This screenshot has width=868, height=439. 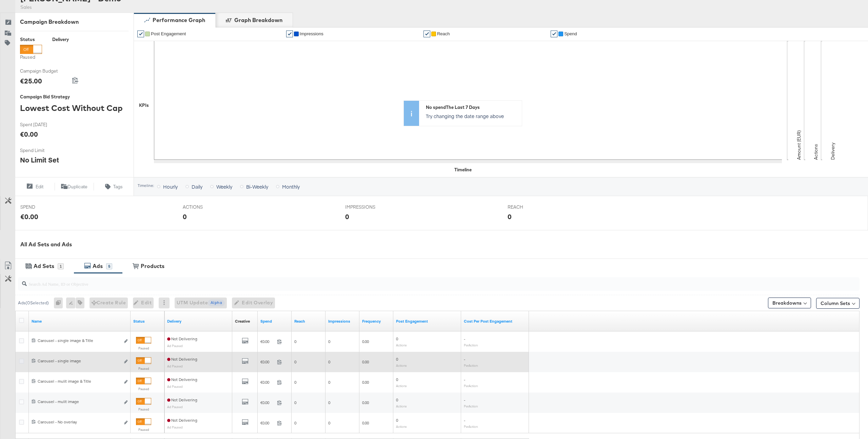 What do you see at coordinates (343, 321) in the screenshot?
I see `a: The number of times your ad was served. On mobile apps an ad is counted as served the first time ...` at bounding box center [343, 321].